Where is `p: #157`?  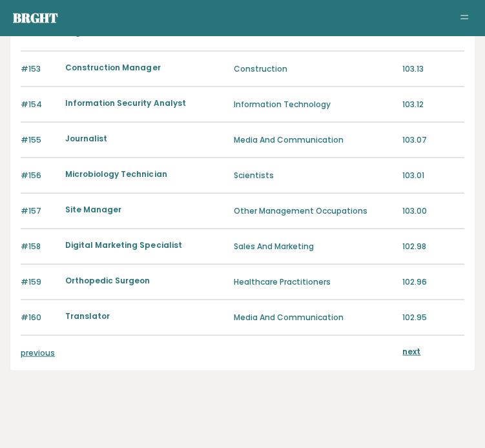 p: #157 is located at coordinates (39, 211).